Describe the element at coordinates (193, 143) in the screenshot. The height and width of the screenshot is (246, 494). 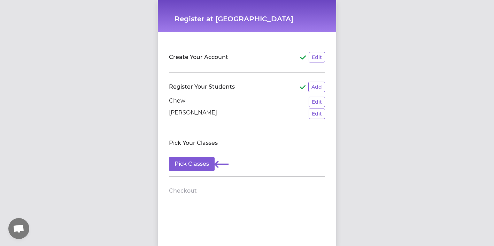
I see `h2: Pick Your Classes` at that location.